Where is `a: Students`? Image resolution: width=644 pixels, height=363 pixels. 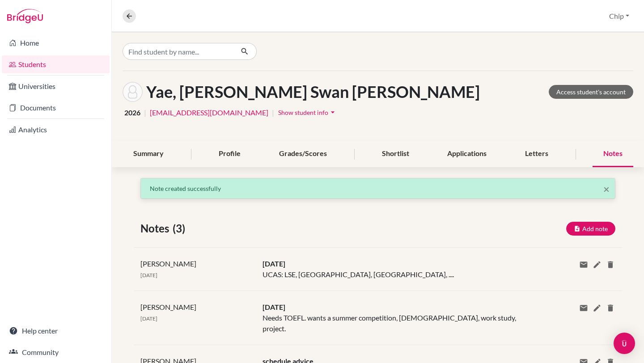
a: Students is located at coordinates (55, 64).